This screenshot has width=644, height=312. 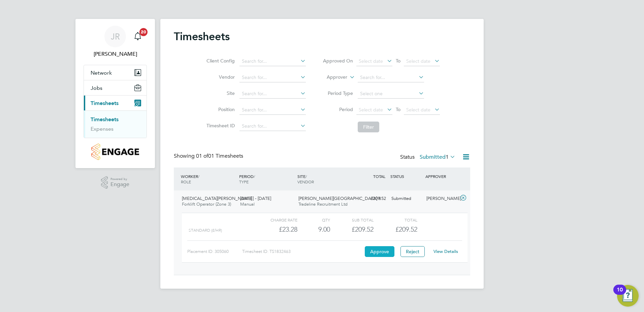 What do you see at coordinates (220, 93) in the screenshot?
I see `label: Site` at bounding box center [220, 93].